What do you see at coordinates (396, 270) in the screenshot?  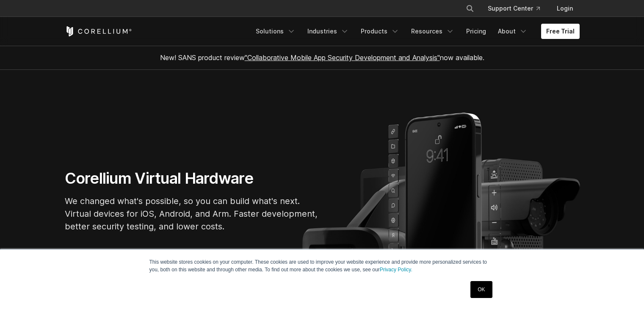 I see `a: Privacy Policy.` at bounding box center [396, 270].